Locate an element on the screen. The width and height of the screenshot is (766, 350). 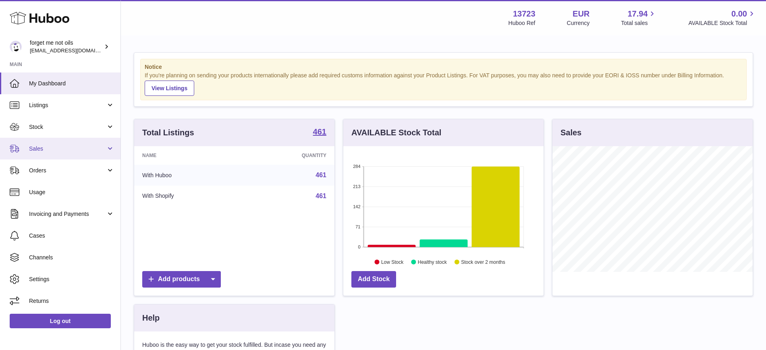
img: forgetmenothf@gmail.com is located at coordinates (16, 47).